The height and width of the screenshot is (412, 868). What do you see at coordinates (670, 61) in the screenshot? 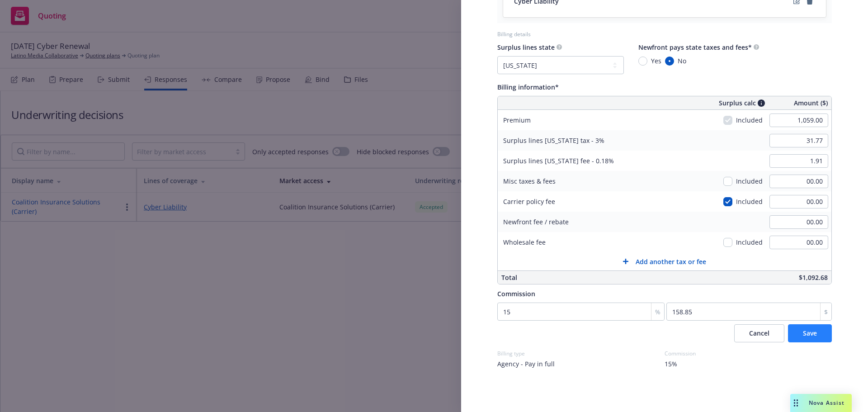
I see `input: No` at bounding box center [670, 61].